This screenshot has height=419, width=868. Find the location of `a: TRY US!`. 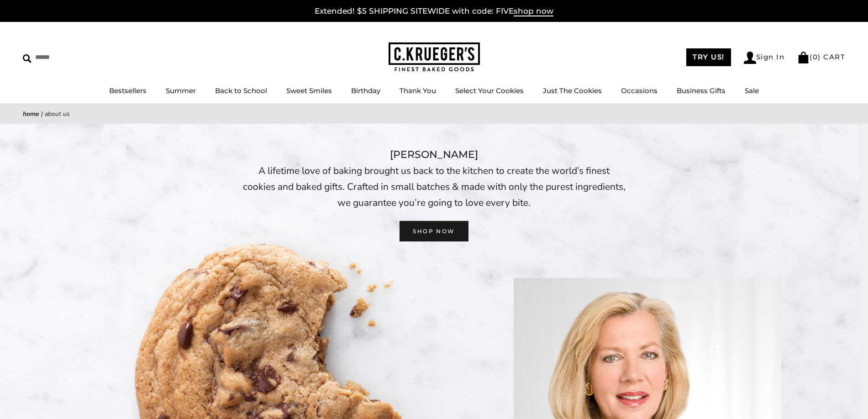

a: TRY US! is located at coordinates (709, 57).